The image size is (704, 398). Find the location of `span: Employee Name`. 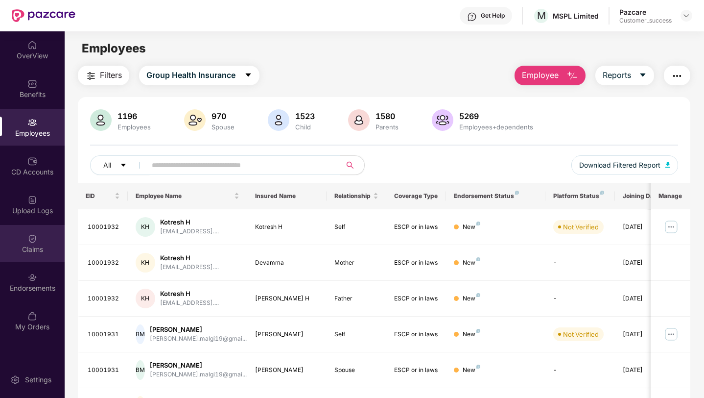

span: Employee Name is located at coordinates (184, 196).